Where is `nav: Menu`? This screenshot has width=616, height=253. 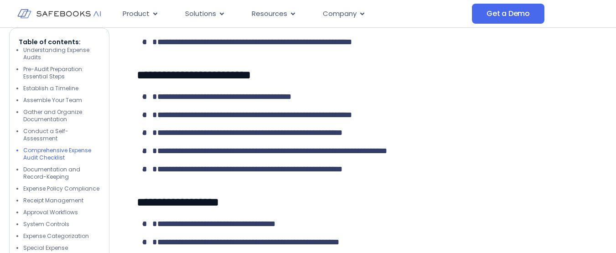
nav: Menu is located at coordinates (294, 14).